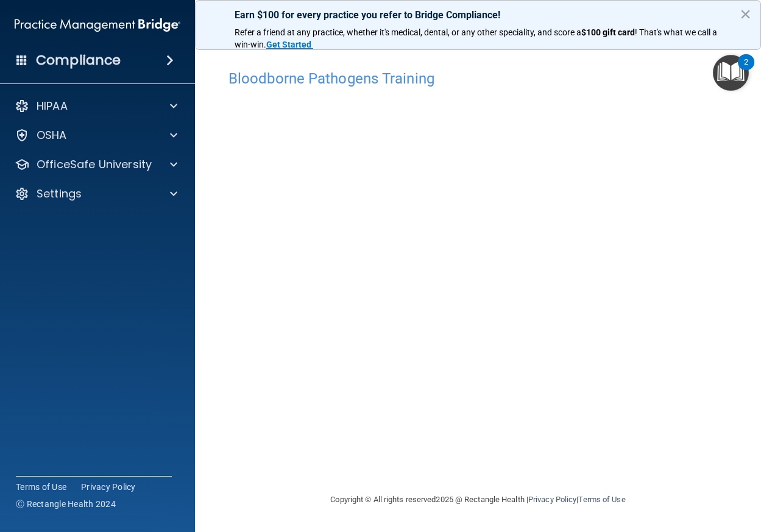 The height and width of the screenshot is (532, 761). What do you see at coordinates (608, 33) in the screenshot?
I see `strong: $100 gift card` at bounding box center [608, 33].